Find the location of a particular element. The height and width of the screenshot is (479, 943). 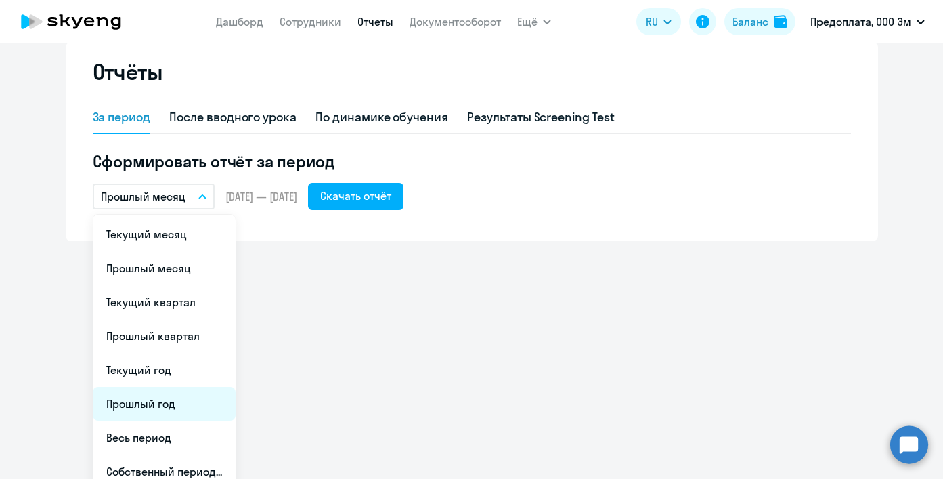

button: Прошлый месяц is located at coordinates (154, 196).